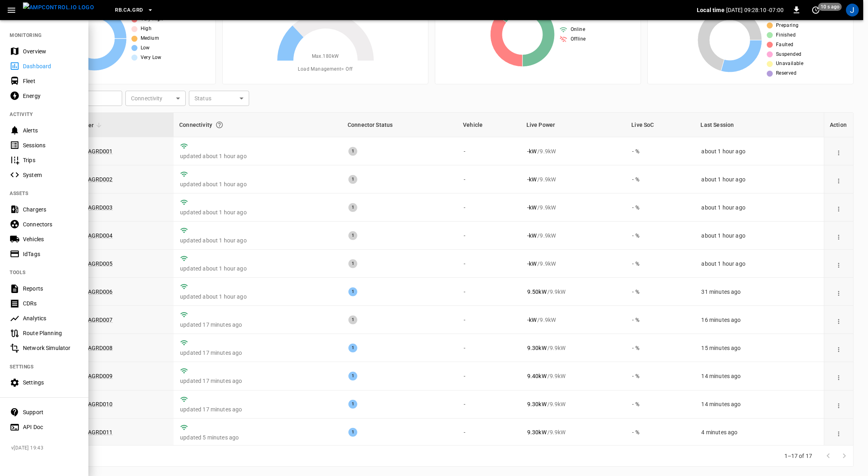  What do you see at coordinates (51, 412) in the screenshot?
I see `div: Support` at bounding box center [51, 412].